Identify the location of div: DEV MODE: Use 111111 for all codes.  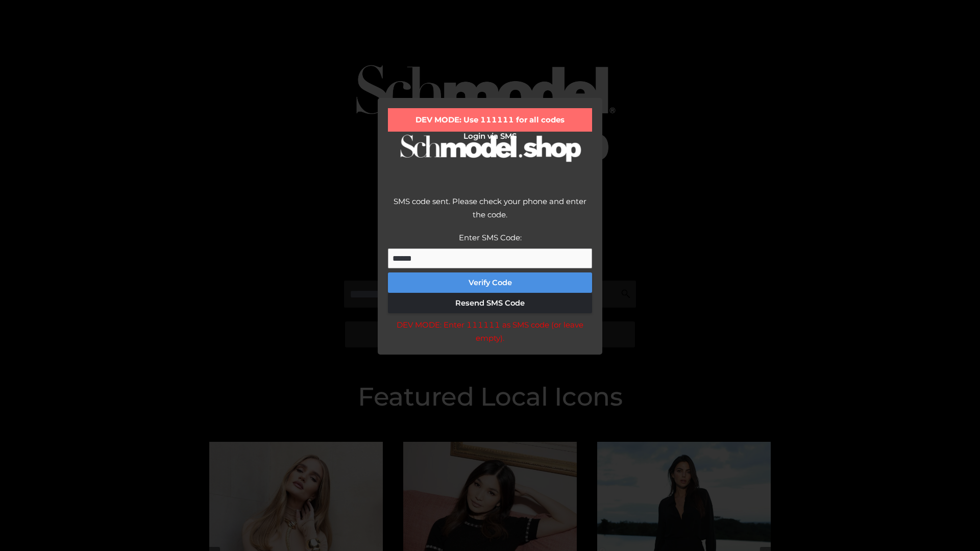
(490, 120).